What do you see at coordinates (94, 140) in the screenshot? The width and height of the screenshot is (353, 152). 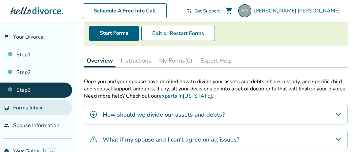 I see `img: What if my spouse and I can't agree on all issues?` at bounding box center [94, 140].